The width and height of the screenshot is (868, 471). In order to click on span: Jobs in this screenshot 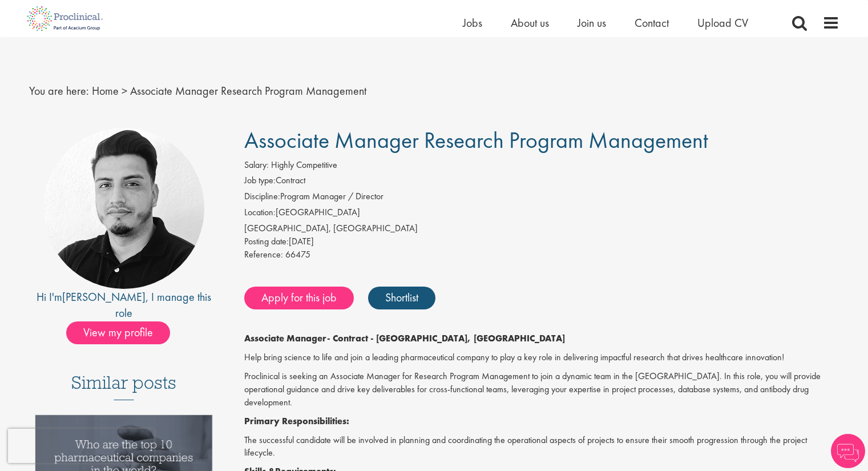, I will do `click(473, 23)`.